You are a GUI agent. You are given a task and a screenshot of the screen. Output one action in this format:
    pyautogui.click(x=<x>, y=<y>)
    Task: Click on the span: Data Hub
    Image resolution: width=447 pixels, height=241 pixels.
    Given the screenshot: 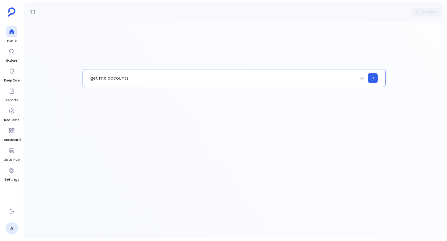 What is the action you would take?
    pyautogui.click(x=11, y=160)
    